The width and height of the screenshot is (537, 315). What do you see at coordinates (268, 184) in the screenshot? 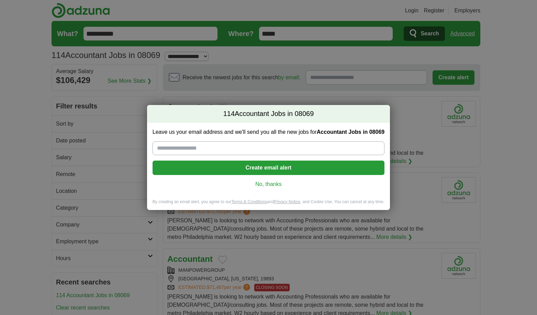
I see `a: No, thanks` at bounding box center [268, 184].